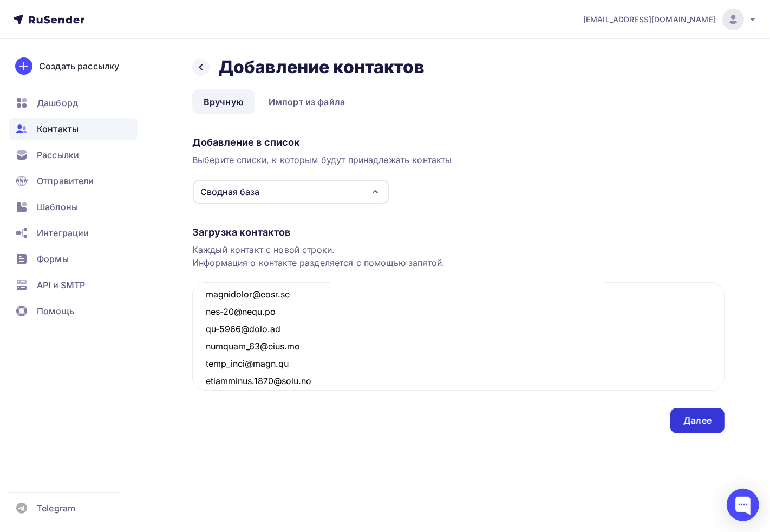 The width and height of the screenshot is (770, 532). What do you see at coordinates (73, 129) in the screenshot?
I see `a: Контакты` at bounding box center [73, 129].